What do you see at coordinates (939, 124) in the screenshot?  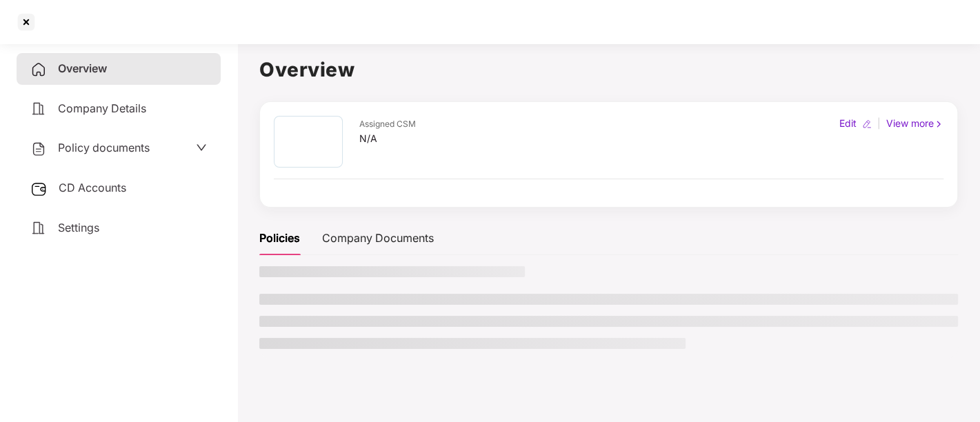 I see `img: rightIcon` at bounding box center [939, 124].